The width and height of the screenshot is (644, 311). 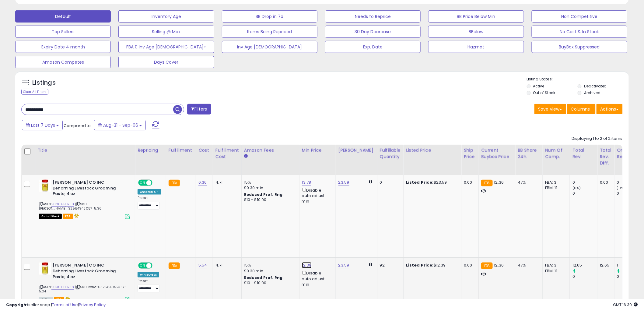 What do you see at coordinates (372, 32) in the screenshot?
I see `button: 30 Day Decrease` at bounding box center [372, 32].